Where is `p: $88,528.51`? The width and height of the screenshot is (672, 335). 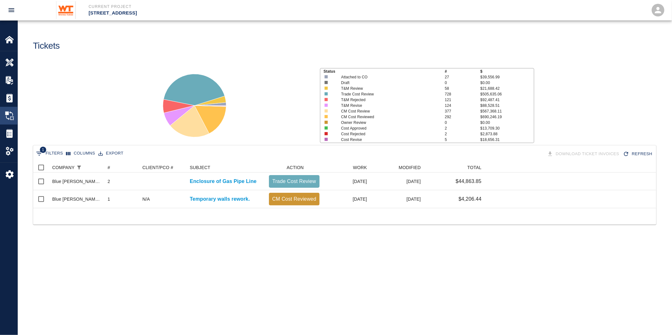 p: $88,528.51 is located at coordinates (507, 106).